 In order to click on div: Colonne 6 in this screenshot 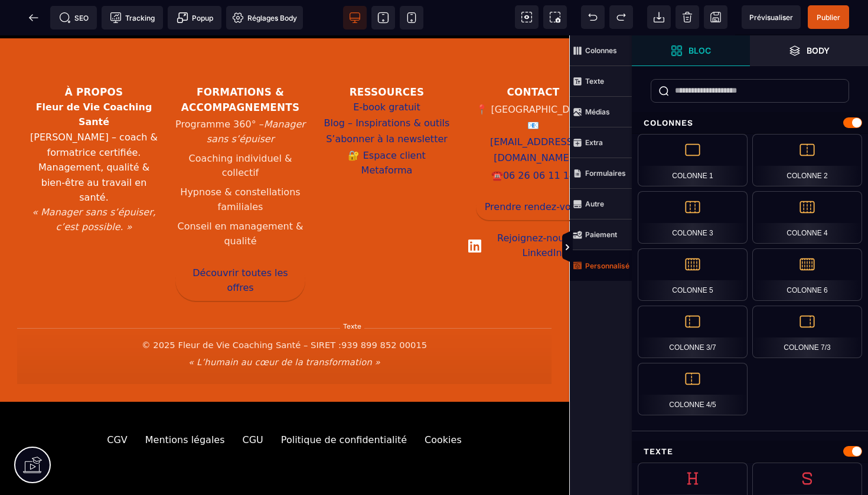, I will do `click(807, 274)`.